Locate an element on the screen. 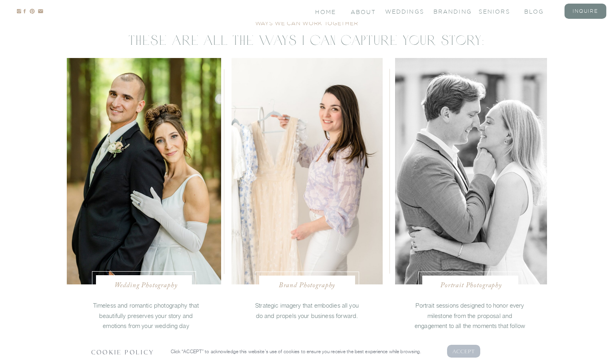 This screenshot has height=364, width=613. nav: Weddings is located at coordinates (401, 11).